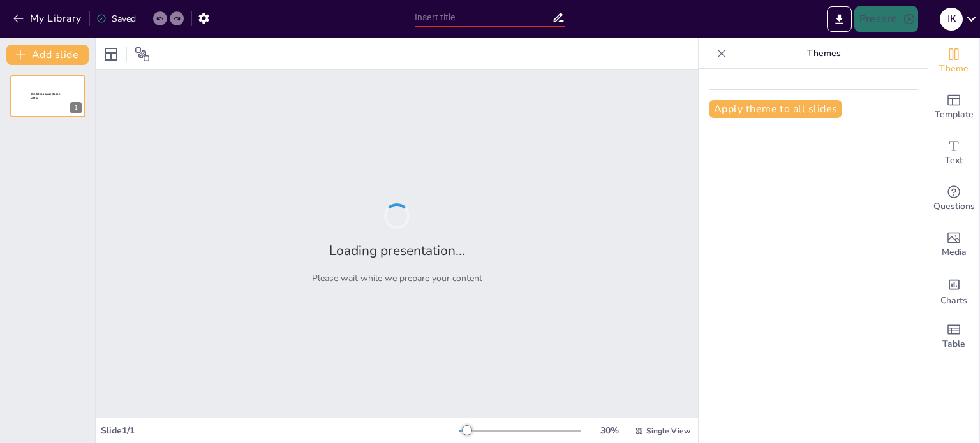  What do you see at coordinates (951, 19) in the screenshot?
I see `div: I K` at bounding box center [951, 19].